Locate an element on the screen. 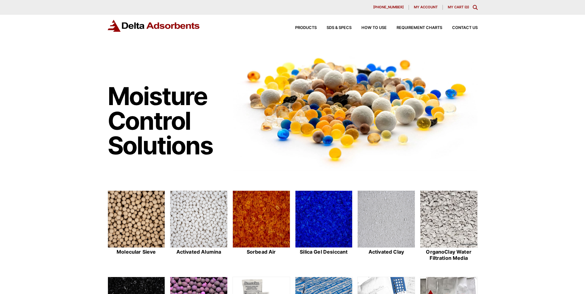  div: Toggle Modal Content is located at coordinates (476, 7).